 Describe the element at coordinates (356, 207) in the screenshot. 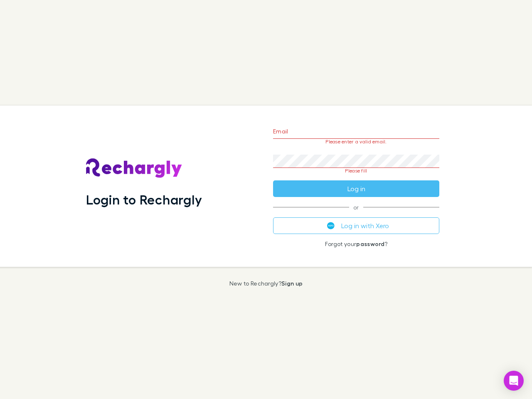

I see `span: or` at that location.